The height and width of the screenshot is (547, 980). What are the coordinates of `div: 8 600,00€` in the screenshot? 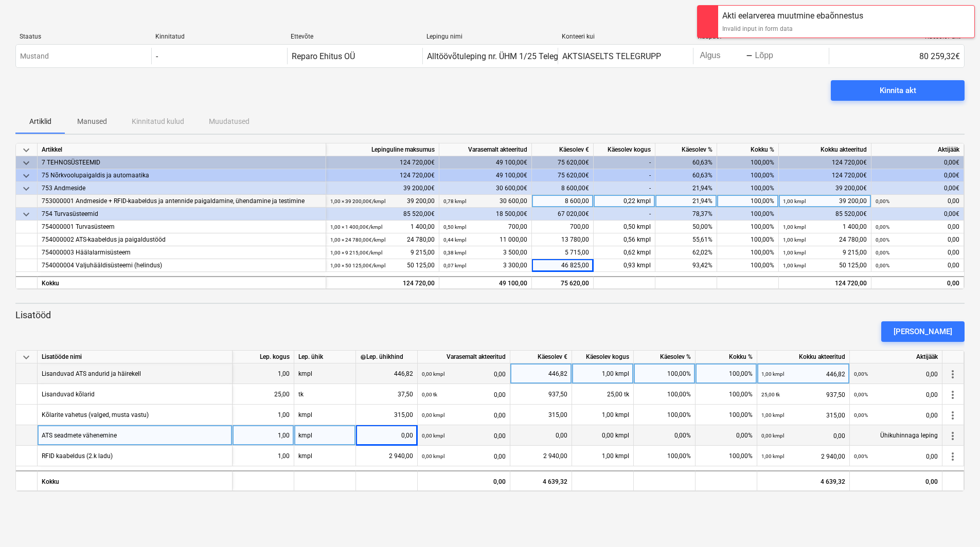 It's located at (563, 189).